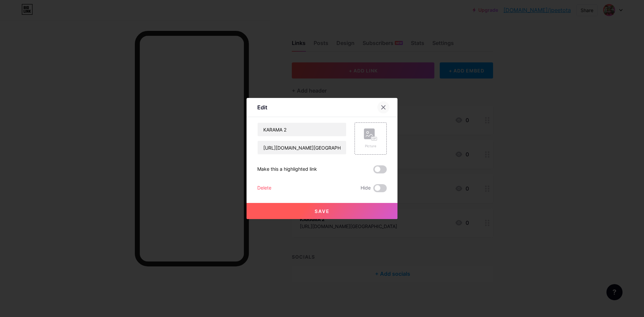 The width and height of the screenshot is (644, 317). Describe the element at coordinates (262, 107) in the screenshot. I see `div: Edit` at that location.